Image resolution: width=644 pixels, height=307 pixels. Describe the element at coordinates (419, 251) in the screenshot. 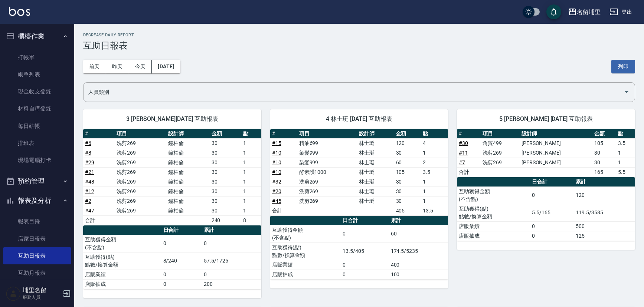

I see `td: 174.5/5235` at that location.